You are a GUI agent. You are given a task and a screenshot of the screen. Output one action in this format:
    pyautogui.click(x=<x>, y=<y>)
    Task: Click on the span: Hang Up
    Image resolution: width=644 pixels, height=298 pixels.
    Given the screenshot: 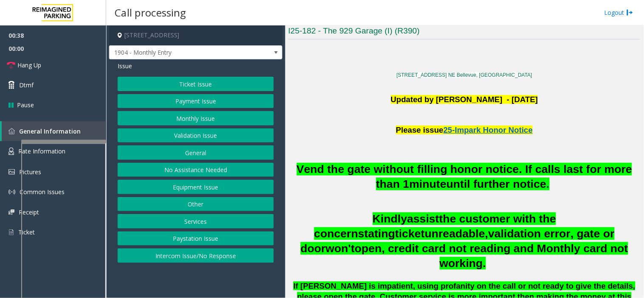 What is the action you would take?
    pyautogui.click(x=29, y=65)
    